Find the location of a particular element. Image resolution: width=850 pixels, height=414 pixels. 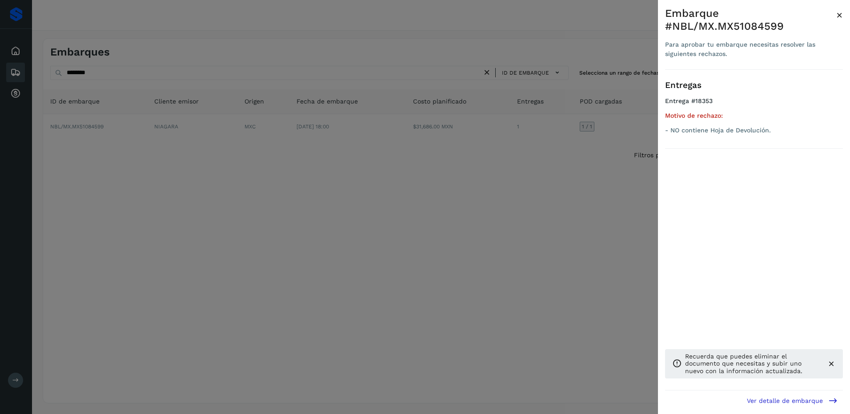

button: Ver detalle de embarque is located at coordinates (792, 400).